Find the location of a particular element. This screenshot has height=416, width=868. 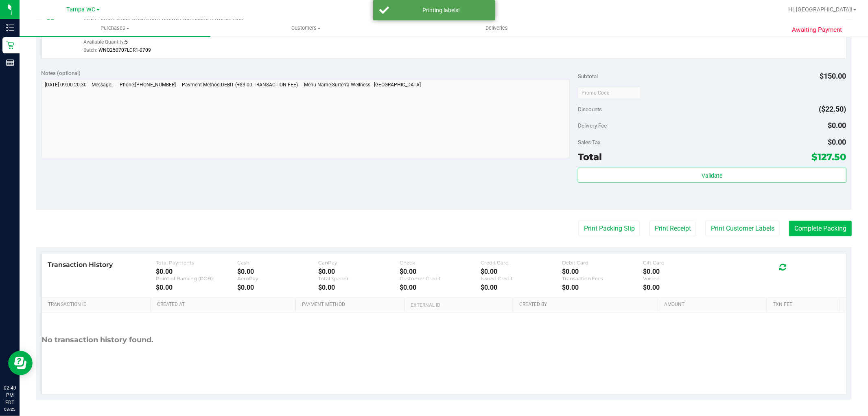

span: Total is located at coordinates (590, 157).